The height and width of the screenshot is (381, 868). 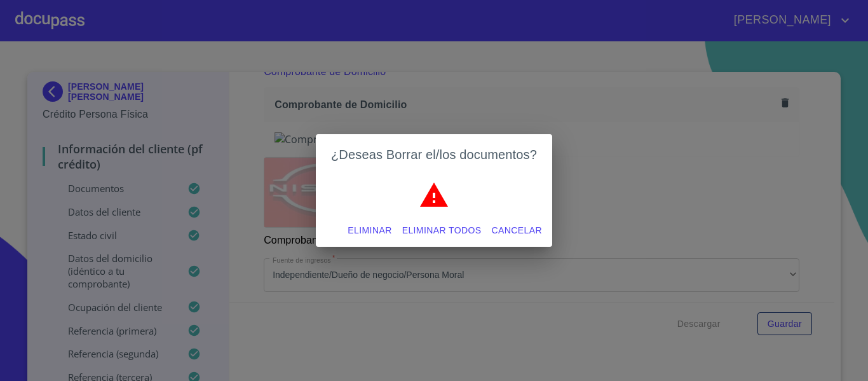 What do you see at coordinates (434, 155) in the screenshot?
I see `h2: ¿Deseas Borrar el/los documentos?` at bounding box center [434, 155].